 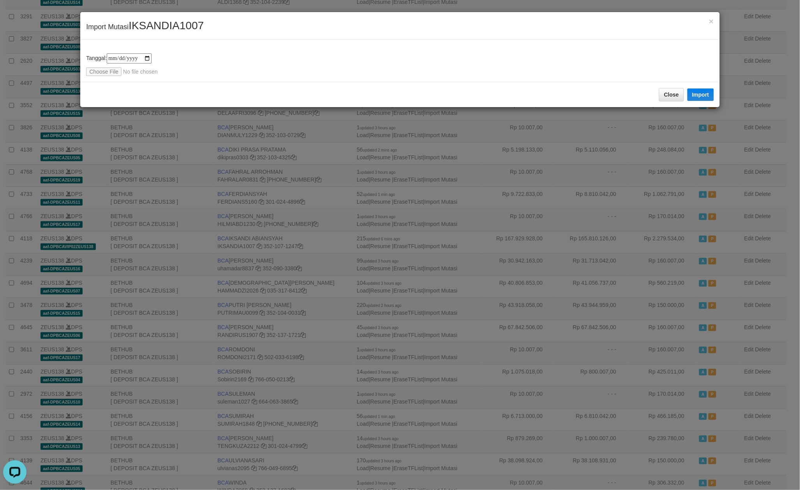 I want to click on div: Tanggal:, so click(x=399, y=65).